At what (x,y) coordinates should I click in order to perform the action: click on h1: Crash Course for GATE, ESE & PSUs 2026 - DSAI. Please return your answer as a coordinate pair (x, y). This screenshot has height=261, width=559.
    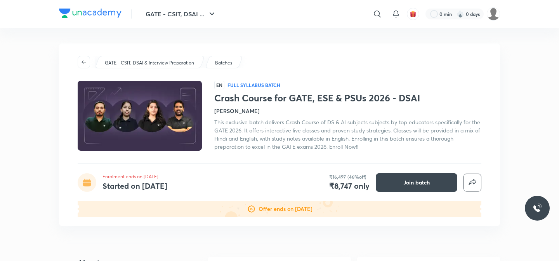
    Looking at the image, I should click on (348, 98).